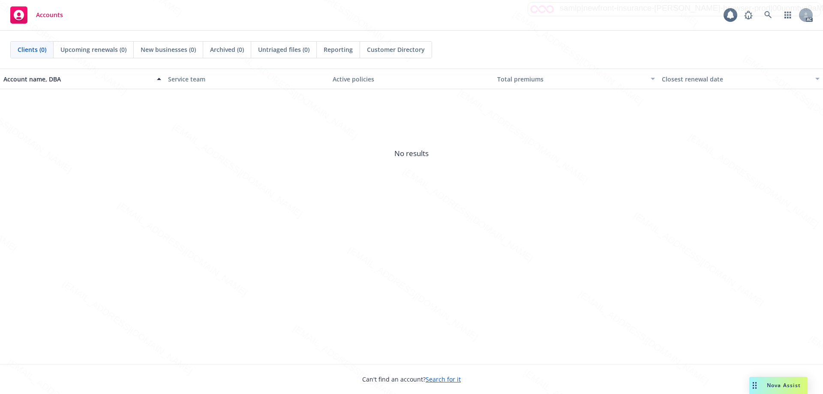  Describe the element at coordinates (411, 379) in the screenshot. I see `span: Can't find an account?` at that location.